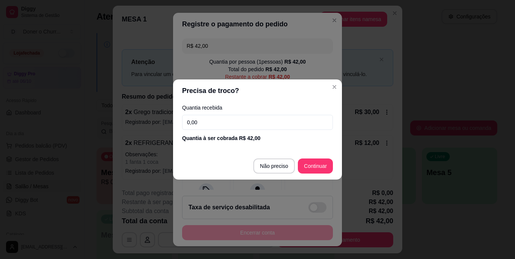 The image size is (515, 259). Describe the element at coordinates (334, 87) in the screenshot. I see `button: Close` at that location.